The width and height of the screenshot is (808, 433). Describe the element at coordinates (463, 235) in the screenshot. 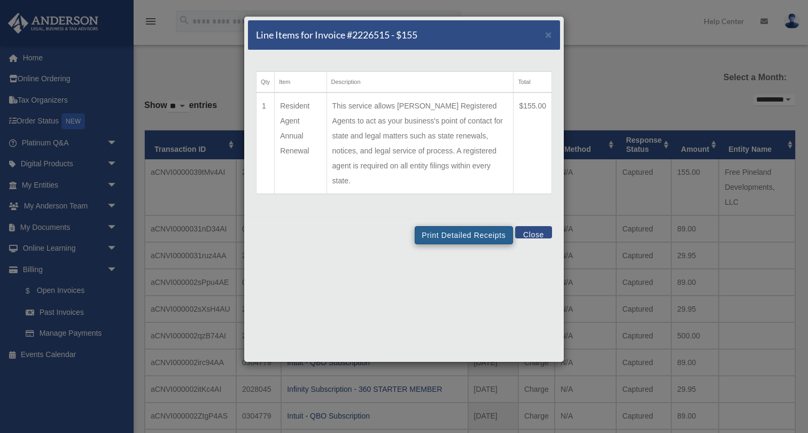

I see `button: Print Detailed Receipts` at that location.